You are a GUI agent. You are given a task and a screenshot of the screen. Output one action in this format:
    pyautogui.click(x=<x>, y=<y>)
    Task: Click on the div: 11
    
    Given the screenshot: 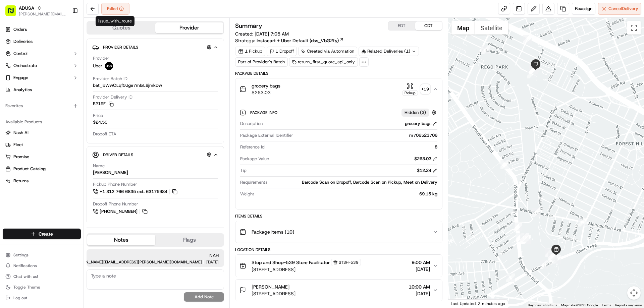 What is the action you would take?
    pyautogui.click(x=525, y=240)
    